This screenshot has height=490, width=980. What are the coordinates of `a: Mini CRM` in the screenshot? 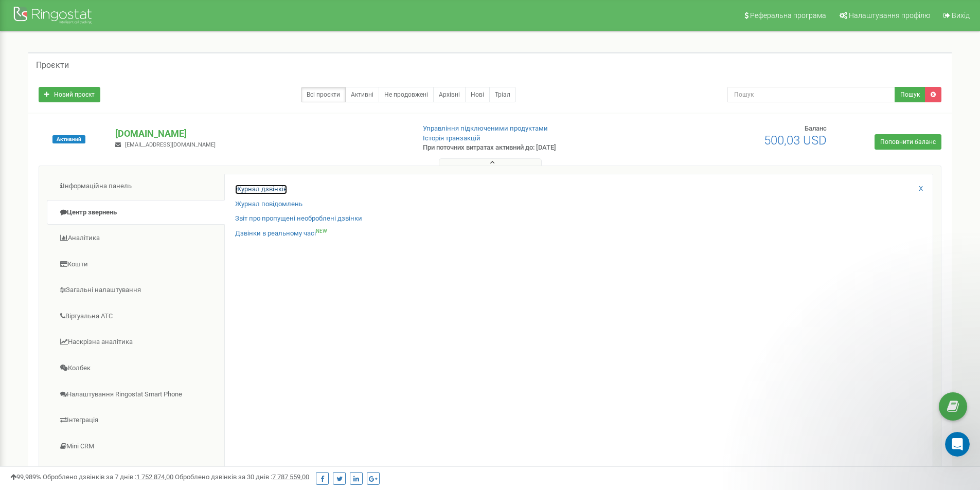 It's located at (136, 446).